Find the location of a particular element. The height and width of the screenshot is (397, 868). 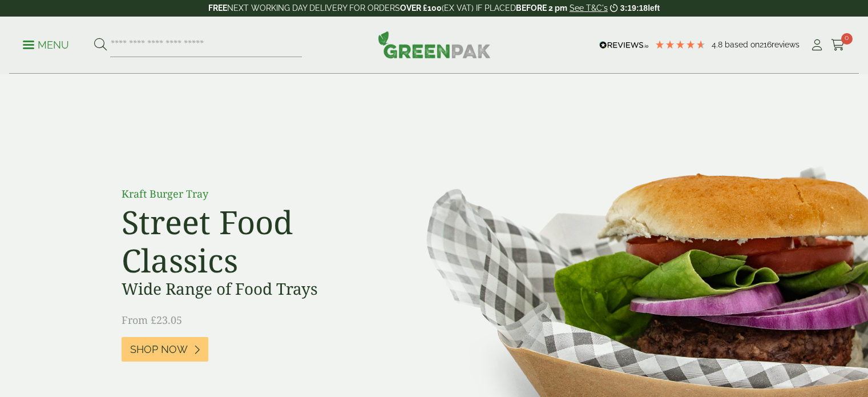

span: Shop Now is located at coordinates (159, 350).